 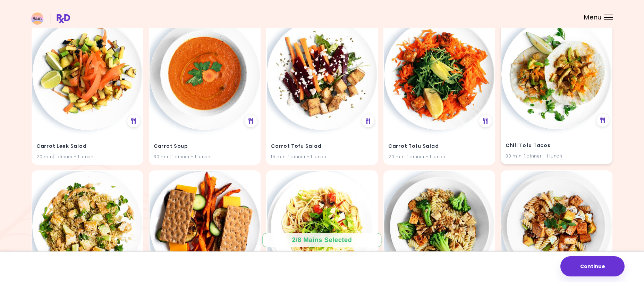 I want to click on div: 15 min | 1 dinner + 1 lunch, so click(x=322, y=156).